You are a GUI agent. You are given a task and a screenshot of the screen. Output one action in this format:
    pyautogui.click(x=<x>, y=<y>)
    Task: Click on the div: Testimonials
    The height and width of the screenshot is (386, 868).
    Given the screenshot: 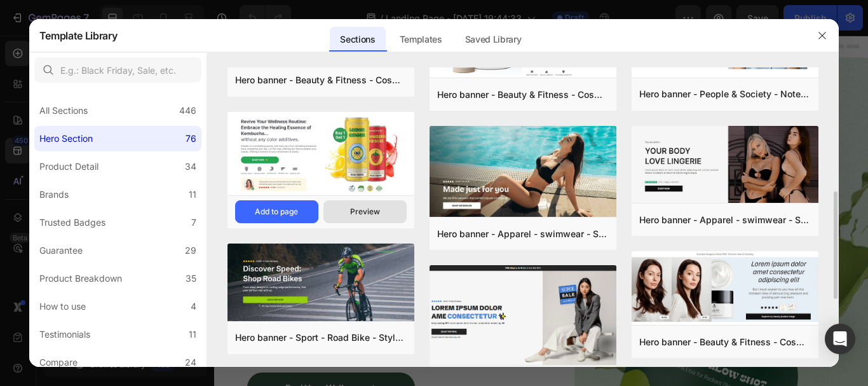 What is the action you would take?
    pyautogui.click(x=65, y=334)
    